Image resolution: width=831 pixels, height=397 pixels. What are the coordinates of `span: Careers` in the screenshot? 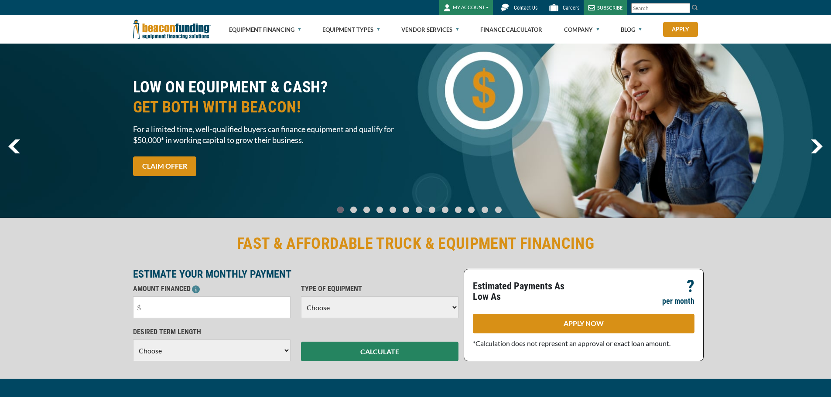 It's located at (571, 8).